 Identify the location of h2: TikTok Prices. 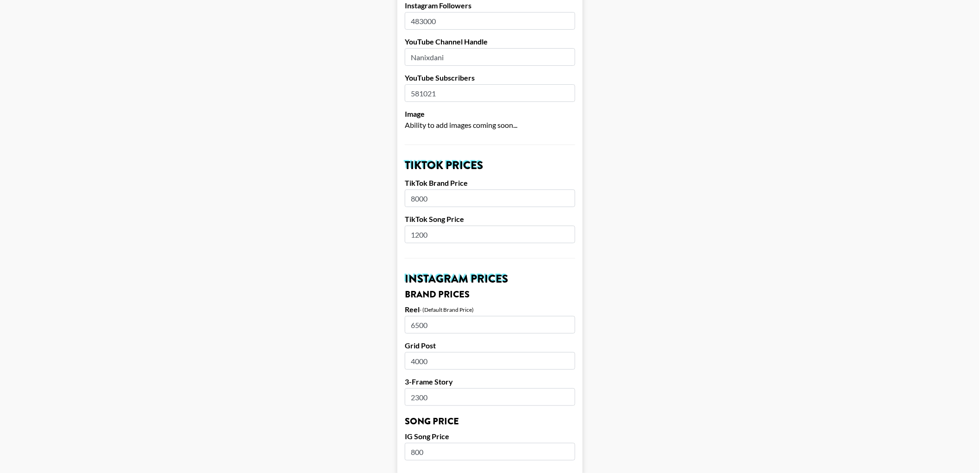
(490, 166).